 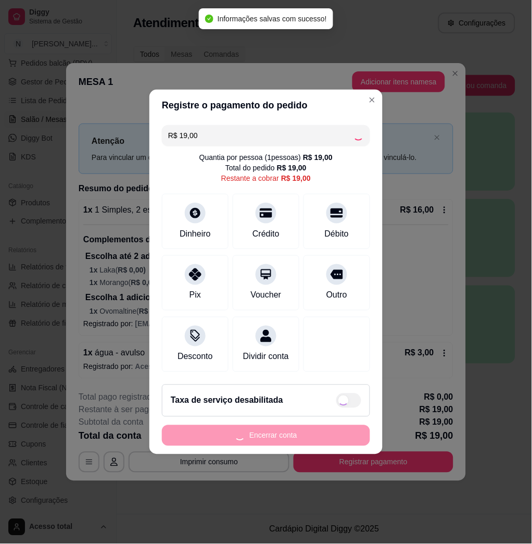 What do you see at coordinates (359, 135) in the screenshot?
I see `div: Loading` at bounding box center [359, 135].